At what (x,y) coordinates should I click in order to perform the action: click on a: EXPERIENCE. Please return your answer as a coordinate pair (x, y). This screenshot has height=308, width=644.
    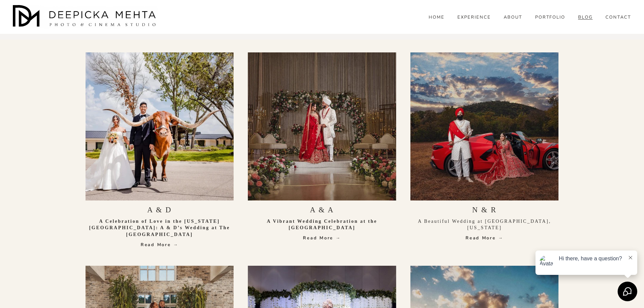
    Looking at the image, I should click on (474, 17).